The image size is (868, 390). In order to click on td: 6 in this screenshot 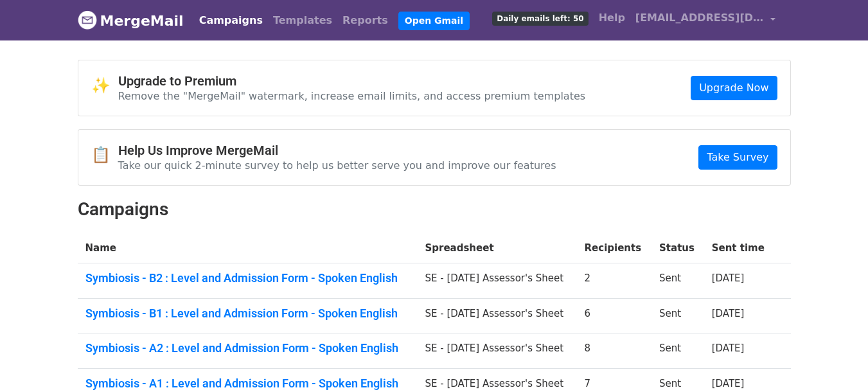, I will do `click(615, 316)`.